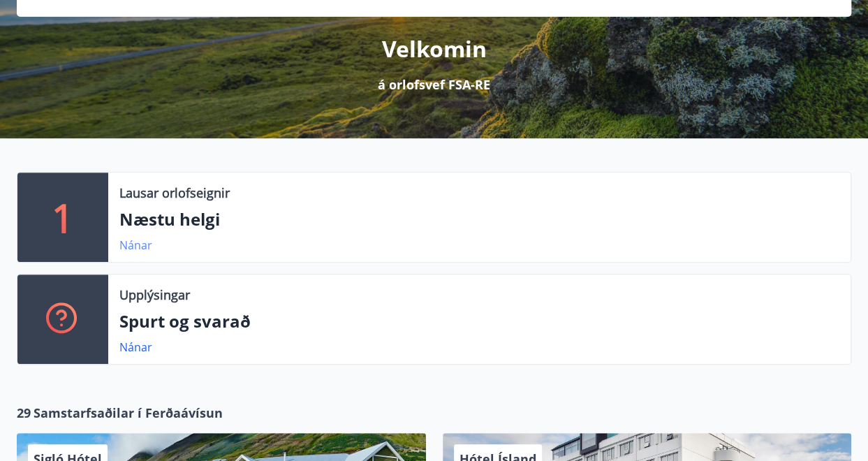  Describe the element at coordinates (154, 295) in the screenshot. I see `p: Upplýsingar` at that location.